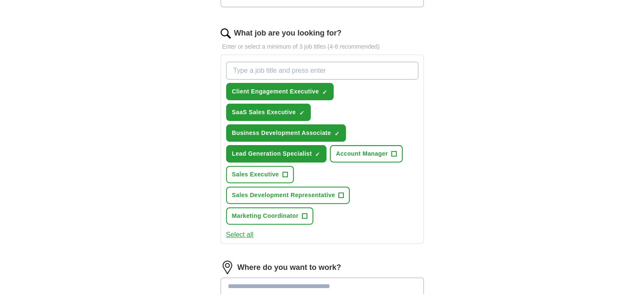 Image resolution: width=644 pixels, height=294 pixels. What do you see at coordinates (227, 267) in the screenshot?
I see `img: location.png` at bounding box center [227, 267].